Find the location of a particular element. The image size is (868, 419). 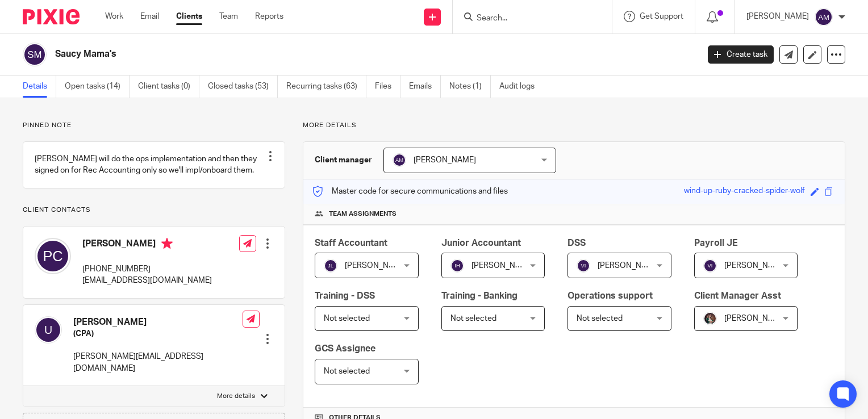

a: Closed tasks (53) is located at coordinates (242, 86).